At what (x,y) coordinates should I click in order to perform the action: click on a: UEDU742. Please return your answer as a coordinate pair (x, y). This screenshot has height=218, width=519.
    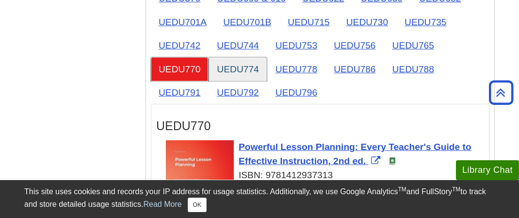
    Looking at the image, I should click on (180, 45).